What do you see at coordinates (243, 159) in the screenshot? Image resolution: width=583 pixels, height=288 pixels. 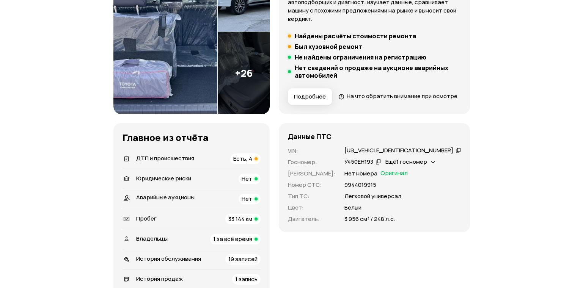 I see `span: Есть, 4` at bounding box center [243, 159].